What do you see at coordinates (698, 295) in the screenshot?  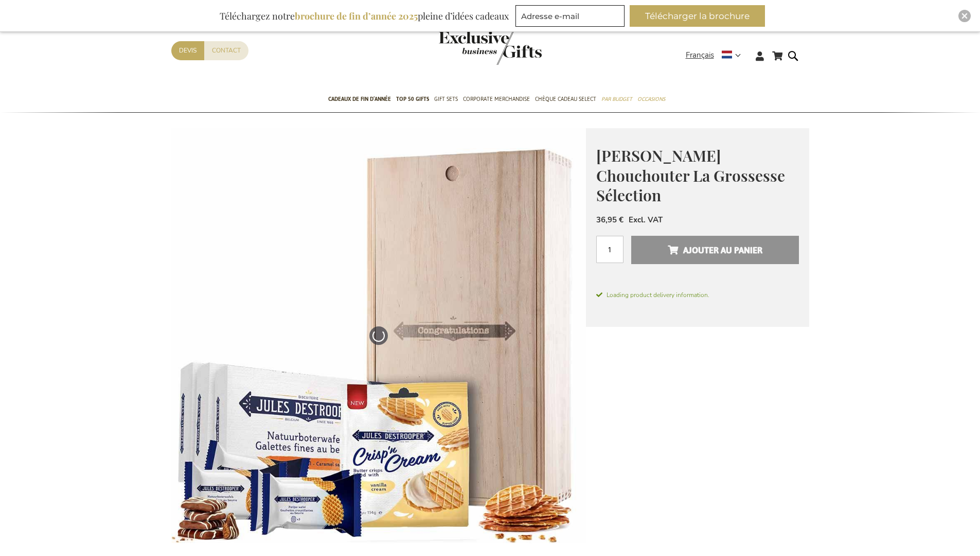 I see `span: Loading product delivery information.` at bounding box center [698, 295].